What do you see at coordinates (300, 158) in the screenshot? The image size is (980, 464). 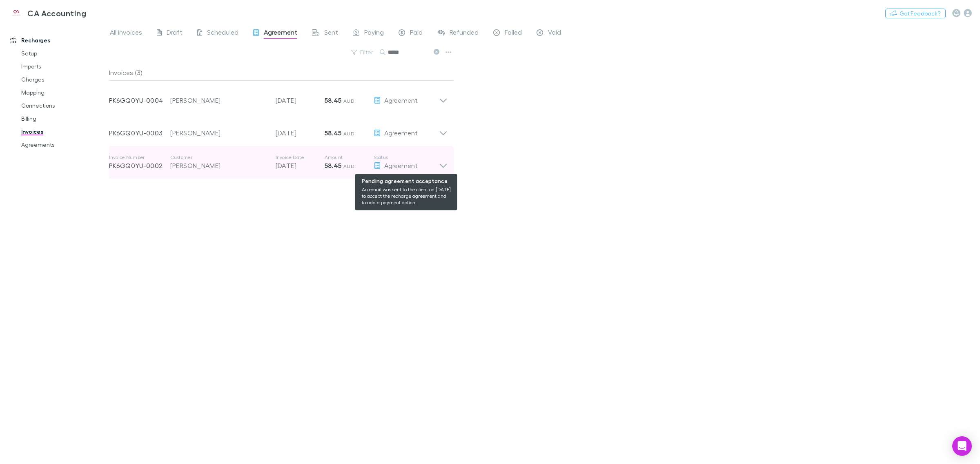 I see `p: Invoice Date` at bounding box center [300, 158].